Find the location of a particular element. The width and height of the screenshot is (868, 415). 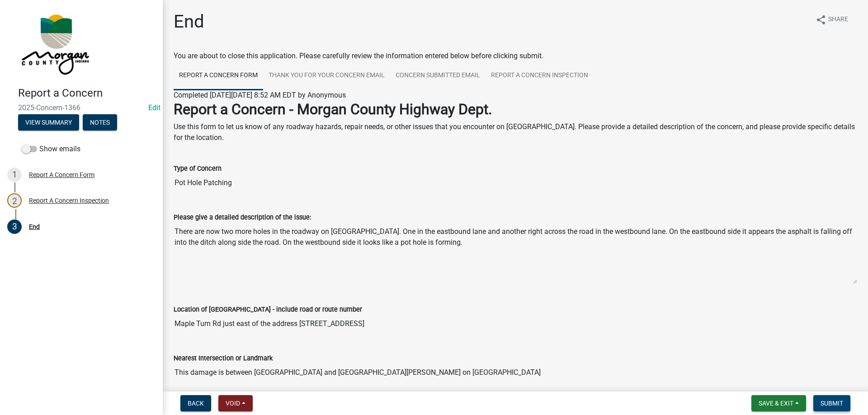

span: Back is located at coordinates (196, 403).